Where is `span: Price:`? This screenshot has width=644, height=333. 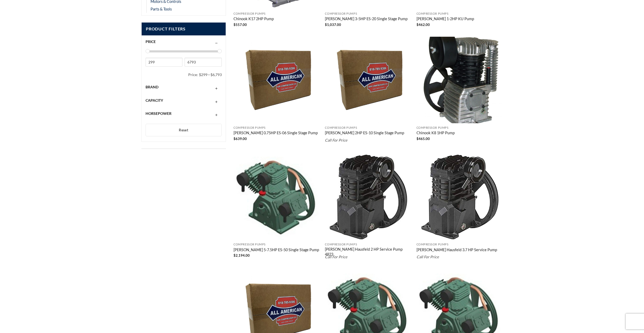
span: Price: is located at coordinates (194, 75).